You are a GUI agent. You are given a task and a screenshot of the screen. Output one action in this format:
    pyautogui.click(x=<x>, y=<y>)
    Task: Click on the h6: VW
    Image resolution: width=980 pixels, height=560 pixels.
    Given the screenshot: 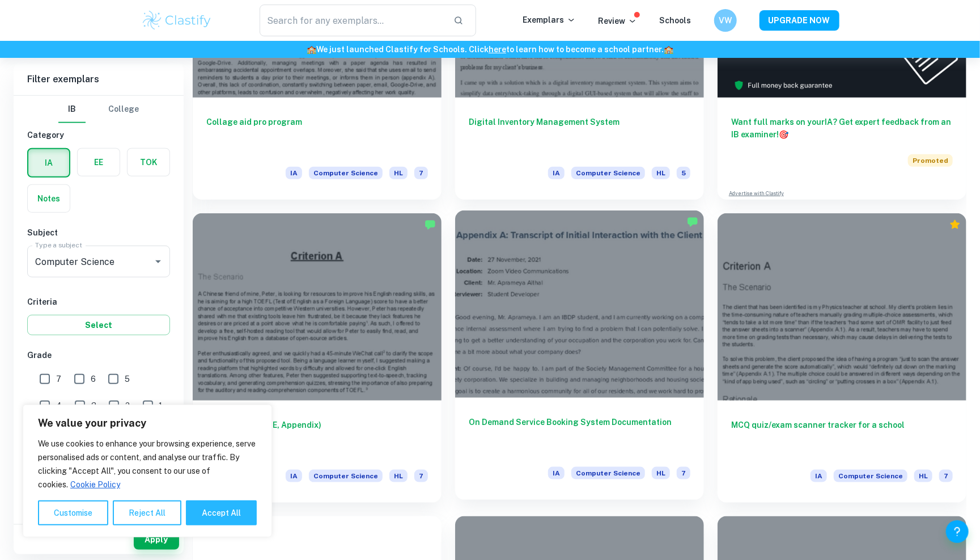 What is the action you would take?
    pyautogui.click(x=724, y=20)
    